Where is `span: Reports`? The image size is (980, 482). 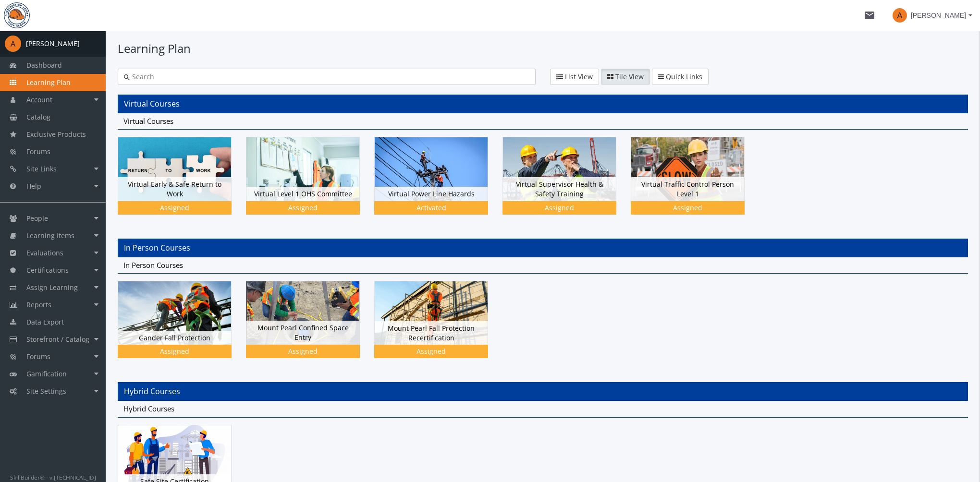 span: Reports is located at coordinates (39, 305).